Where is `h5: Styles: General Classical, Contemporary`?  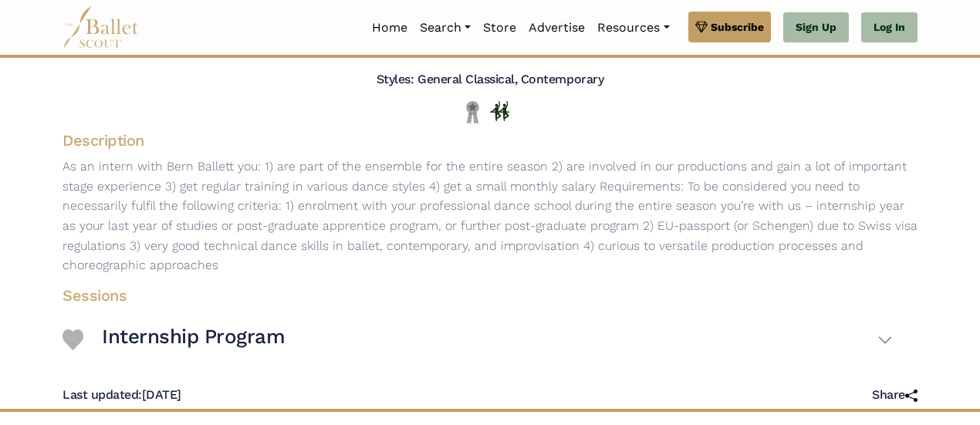 h5: Styles: General Classical, Contemporary is located at coordinates (490, 80).